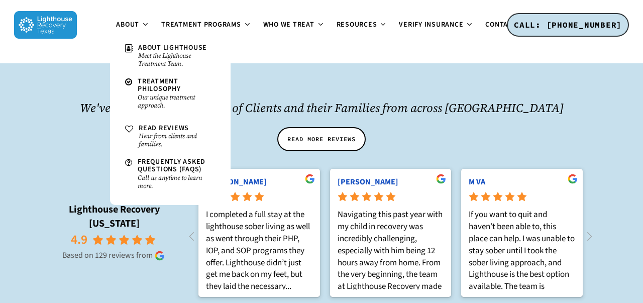  Describe the element at coordinates (170, 93) in the screenshot. I see `a: Treatment PhilosophyOur unique treatment approach.` at that location.